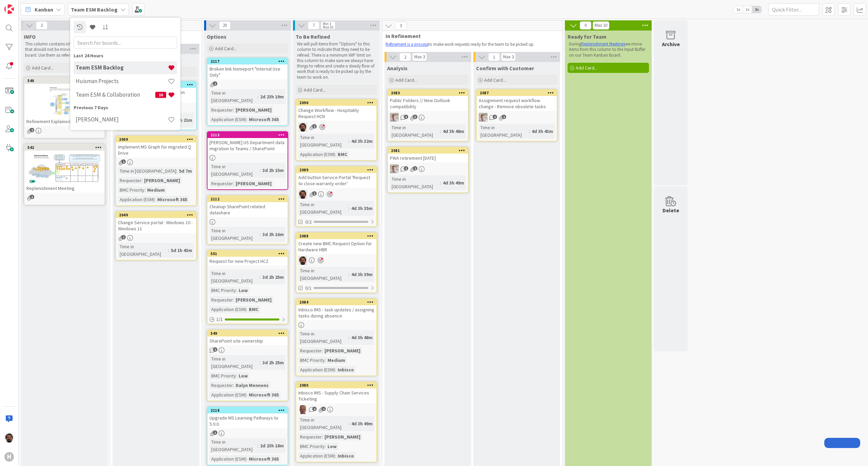 This screenshot has height=466, width=868. What do you see at coordinates (254, 309) in the screenshot?
I see `div: BMC` at bounding box center [254, 309].